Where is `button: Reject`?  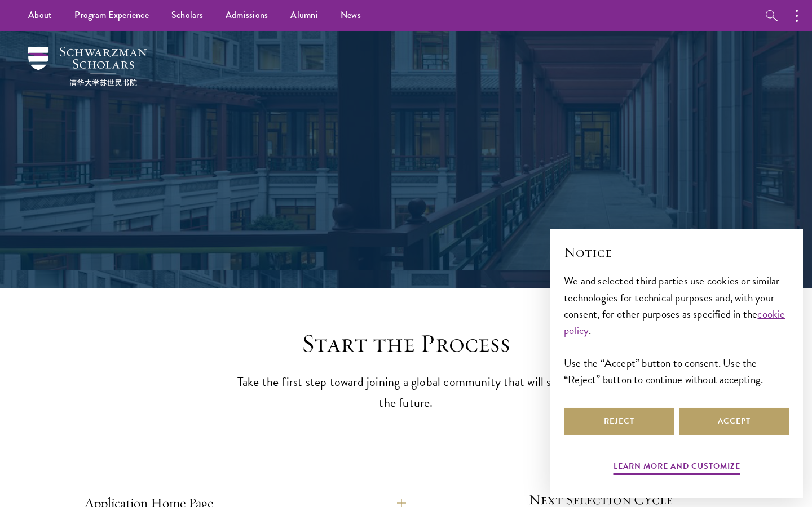
button: Reject is located at coordinates (619, 422).